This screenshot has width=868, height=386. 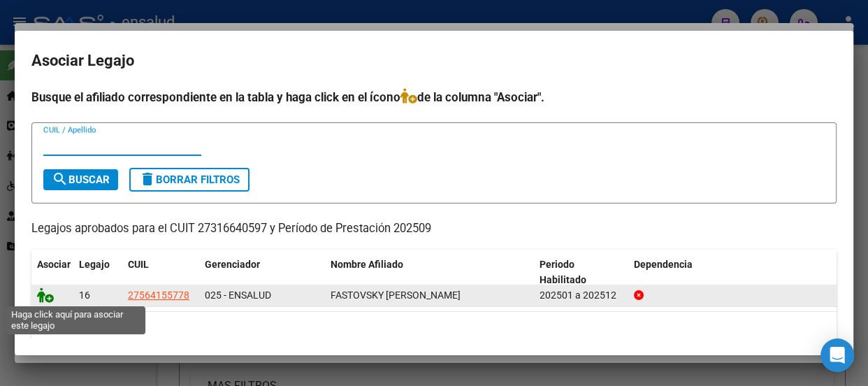 What do you see at coordinates (837, 355) in the screenshot?
I see `div: Open Intercom Messenger` at bounding box center [837, 355].